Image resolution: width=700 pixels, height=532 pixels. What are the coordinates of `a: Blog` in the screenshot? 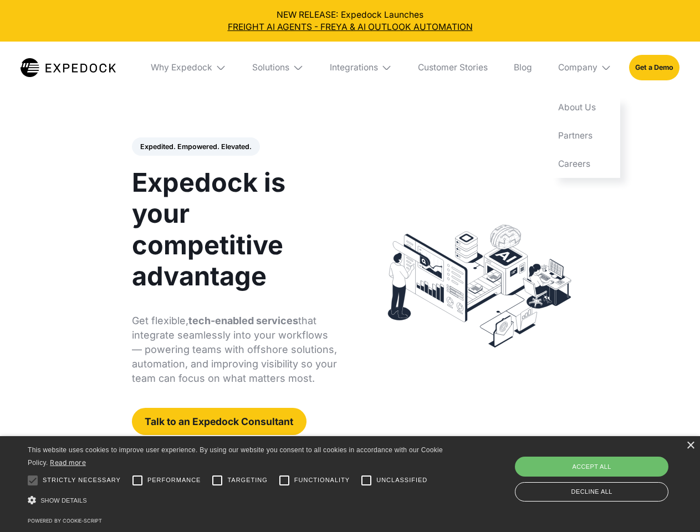 It's located at (523, 68).